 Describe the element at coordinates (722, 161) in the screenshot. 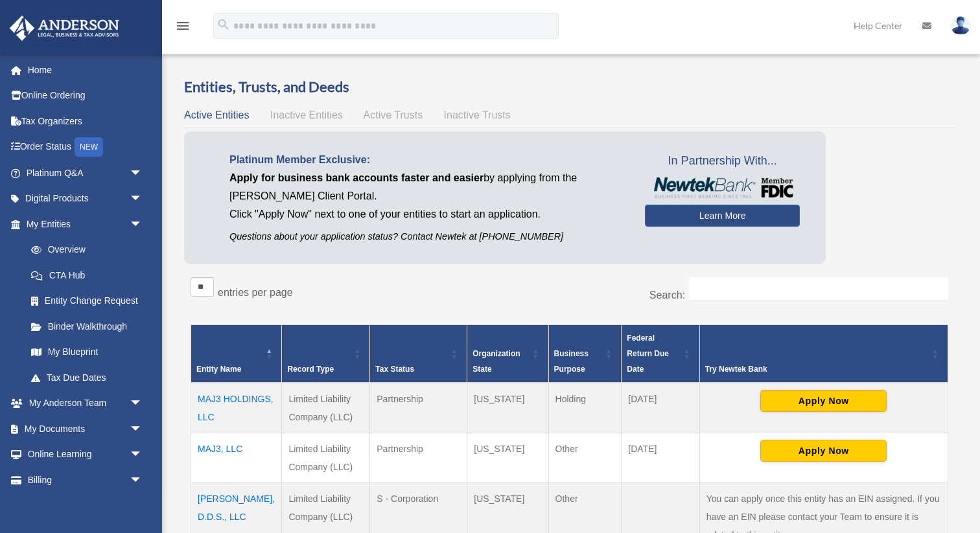

I see `span: In Partnership With...` at that location.